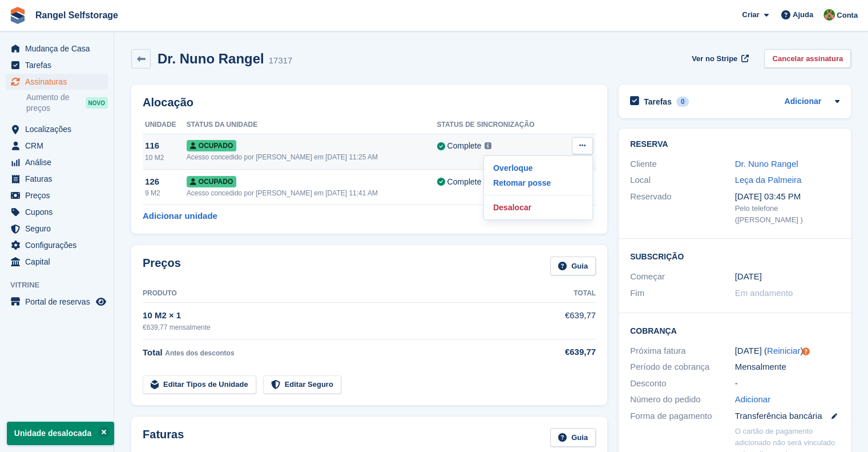 Image resolution: width=868 pixels, height=452 pixels. Describe the element at coordinates (180, 216) in the screenshot. I see `a: Adicionar unidade` at that location.